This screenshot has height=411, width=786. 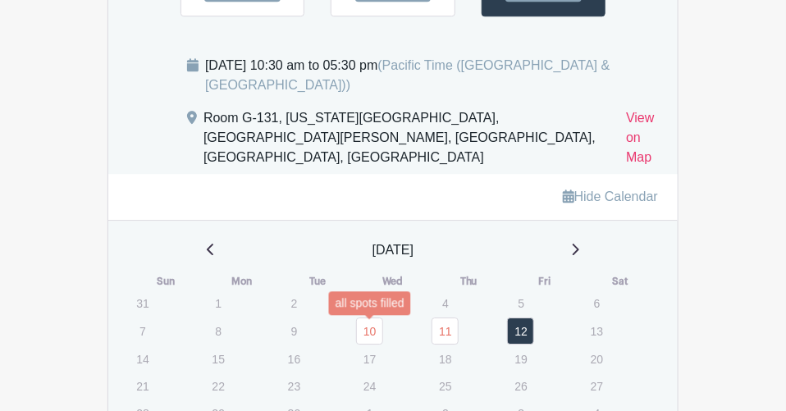 What do you see at coordinates (317, 281) in the screenshot?
I see `th: Tue` at bounding box center [317, 281].